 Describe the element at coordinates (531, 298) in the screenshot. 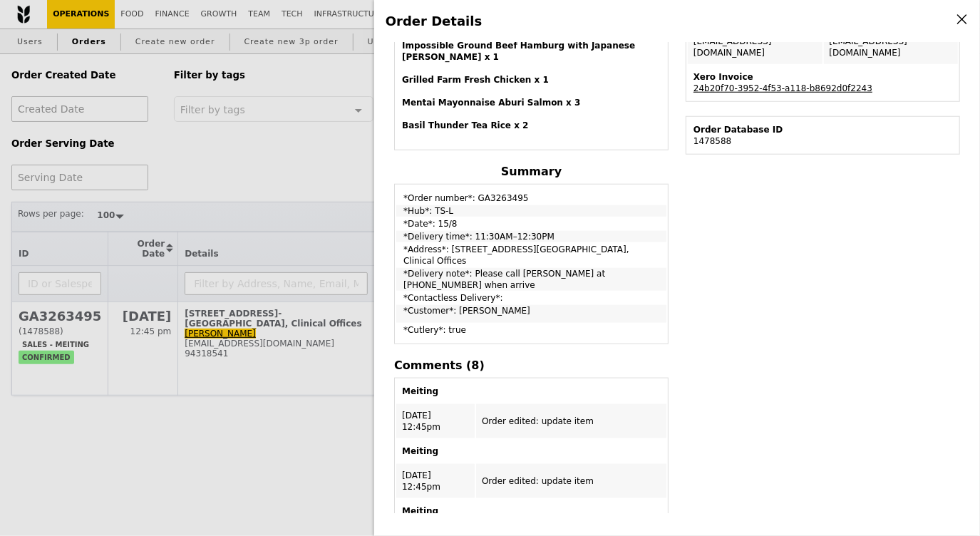

I see `td: *Contactless Delivery*:` at that location.